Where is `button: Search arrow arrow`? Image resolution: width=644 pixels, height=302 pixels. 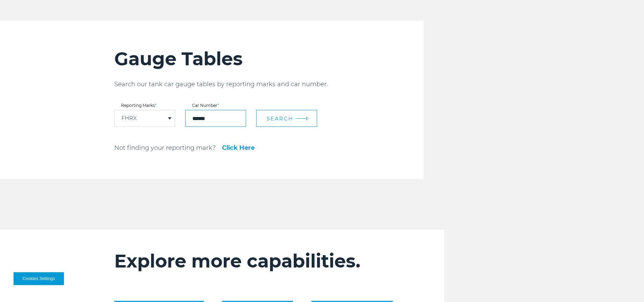 button: Search arrow arrow is located at coordinates (287, 118).